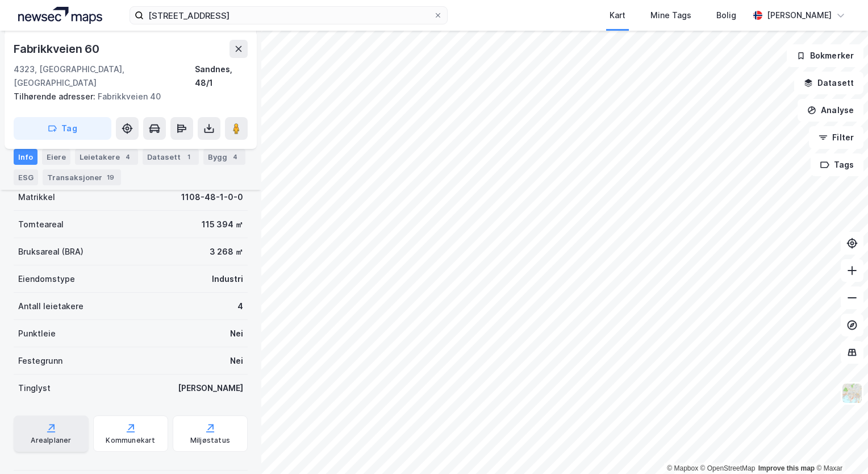  What do you see at coordinates (831, 111) in the screenshot?
I see `button: Analyse` at bounding box center [831, 111].